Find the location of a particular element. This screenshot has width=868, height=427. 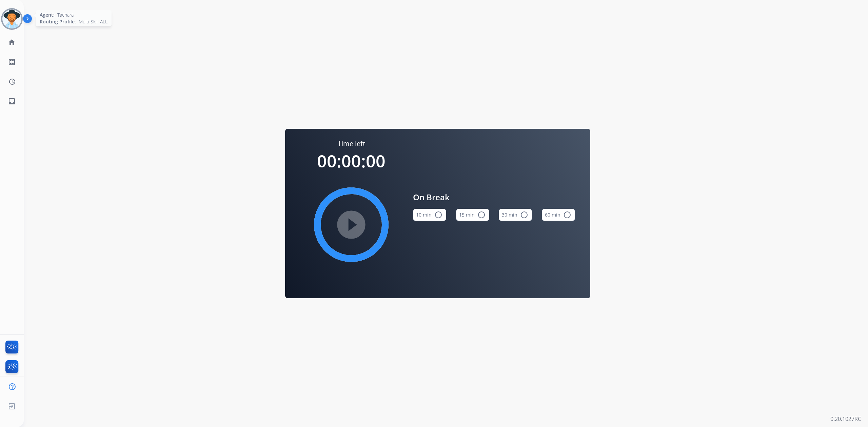

mat-icon: inbox is located at coordinates (12, 101).